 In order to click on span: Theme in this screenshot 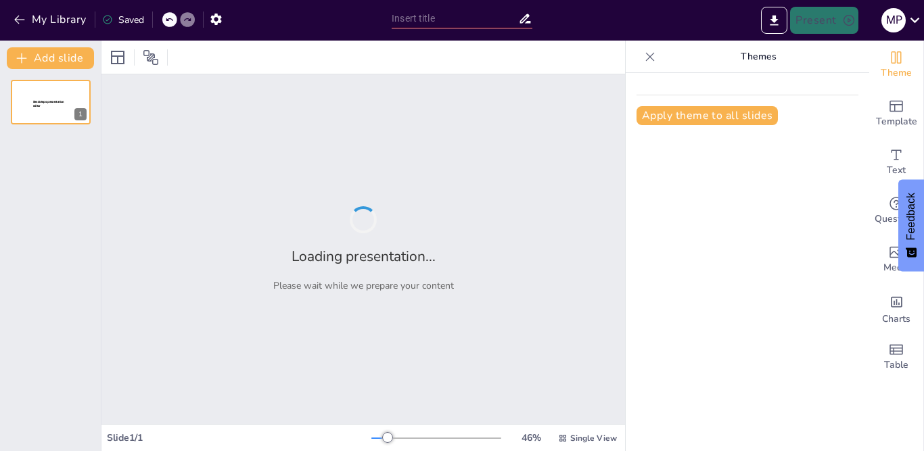, I will do `click(896, 73)`.